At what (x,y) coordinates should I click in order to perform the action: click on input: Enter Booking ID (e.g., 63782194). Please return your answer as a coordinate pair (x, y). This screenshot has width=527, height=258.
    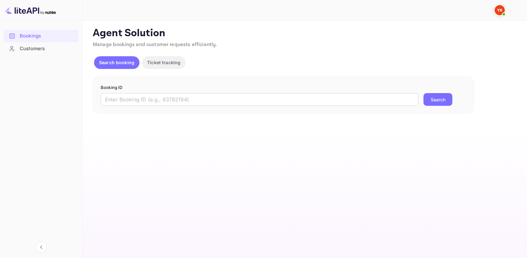
    Looking at the image, I should click on (260, 99).